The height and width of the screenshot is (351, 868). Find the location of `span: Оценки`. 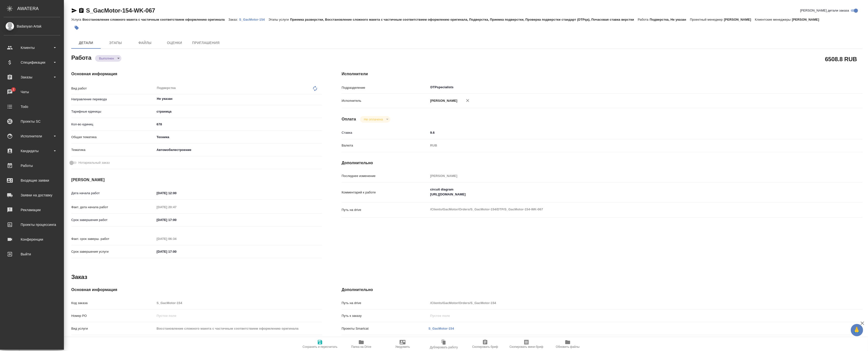

span: Оценки is located at coordinates (174, 43).